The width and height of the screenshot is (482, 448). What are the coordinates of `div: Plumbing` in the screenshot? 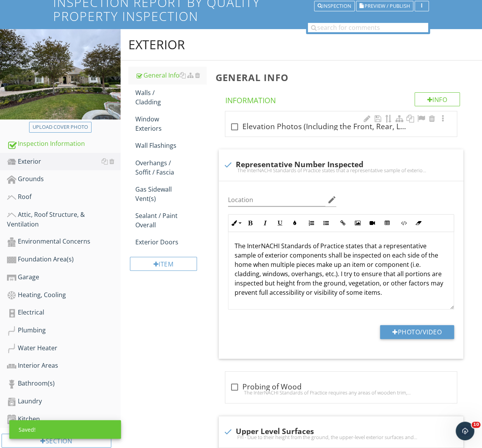 It's located at (64, 331).